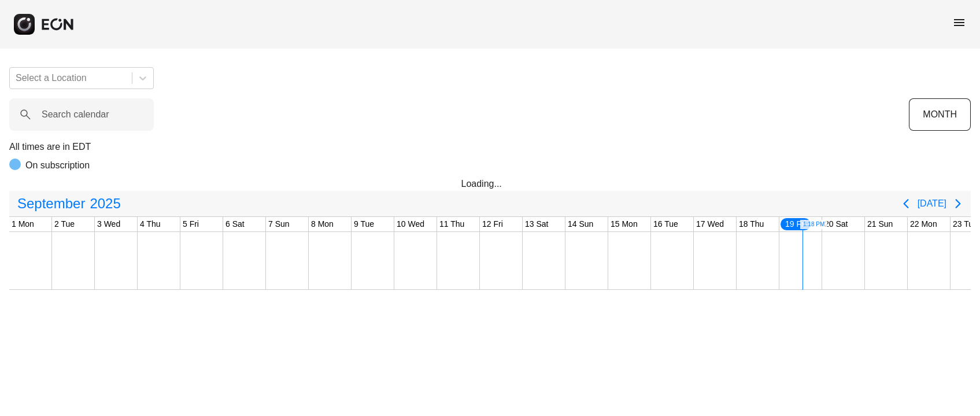  I want to click on div: 1 Mon, so click(23, 224).